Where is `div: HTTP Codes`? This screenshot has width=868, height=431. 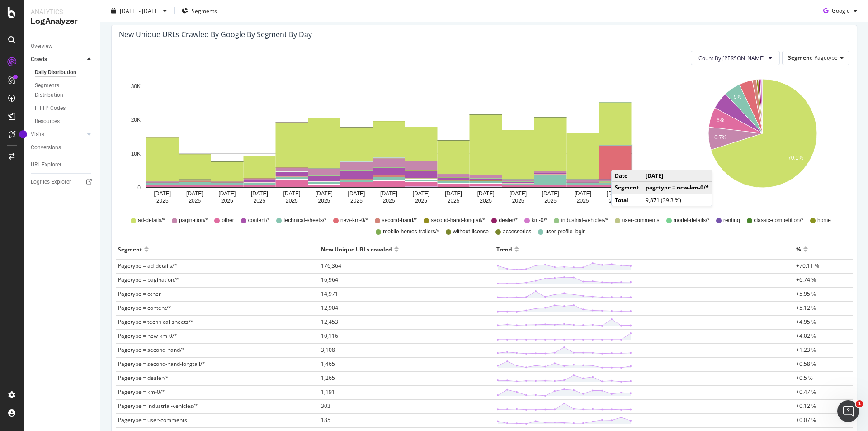 div: HTTP Codes is located at coordinates (50, 108).